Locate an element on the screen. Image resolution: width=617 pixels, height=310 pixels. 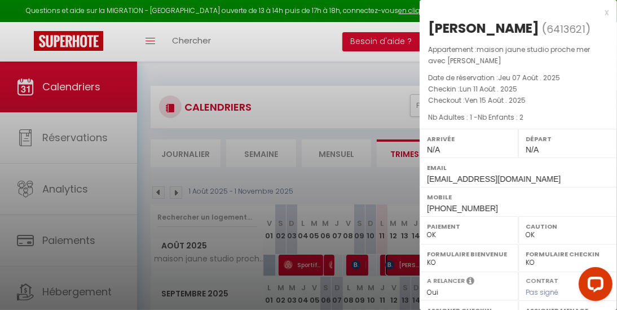
span: Jeu 07 Août . 2025 is located at coordinates (529, 77).